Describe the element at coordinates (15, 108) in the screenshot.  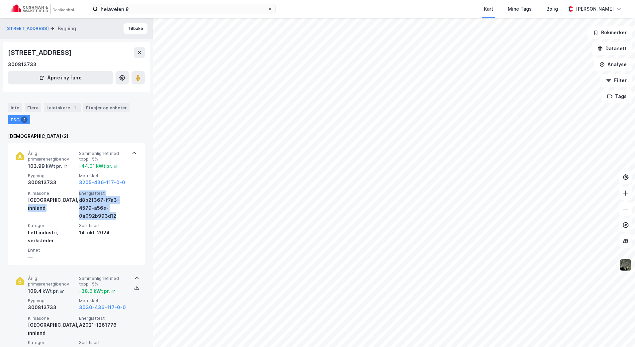
I see `div: Info` at that location.